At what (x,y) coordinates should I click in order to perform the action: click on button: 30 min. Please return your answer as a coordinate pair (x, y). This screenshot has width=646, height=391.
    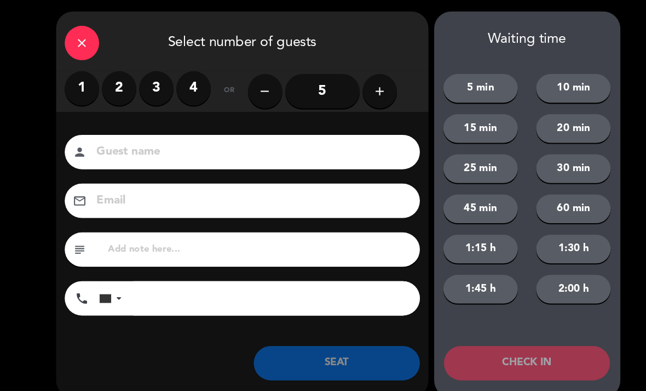
    Looking at the image, I should click on (548, 161).